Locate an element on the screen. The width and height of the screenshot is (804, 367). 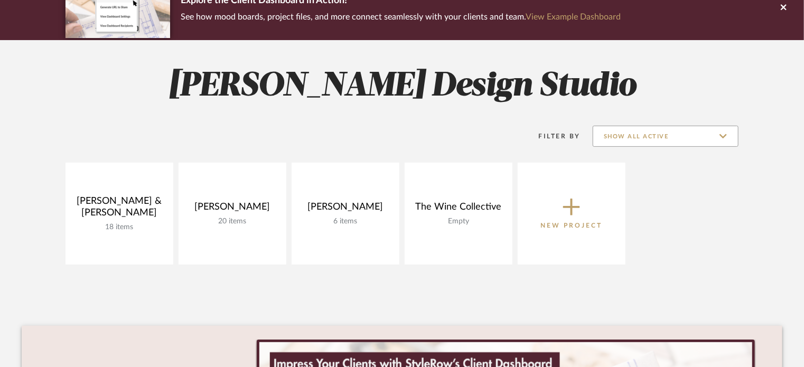
a: View Example Dashboard is located at coordinates (573, 17).